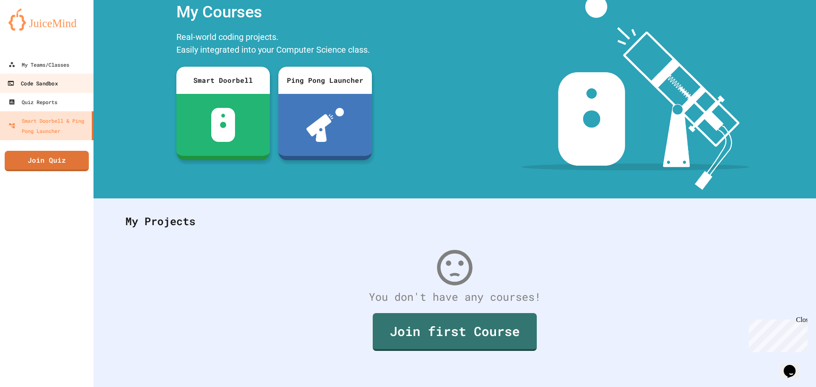 The width and height of the screenshot is (816, 387). I want to click on div: Real-world coding projects. Easily integrated into your Computer Science class., so click(274, 44).